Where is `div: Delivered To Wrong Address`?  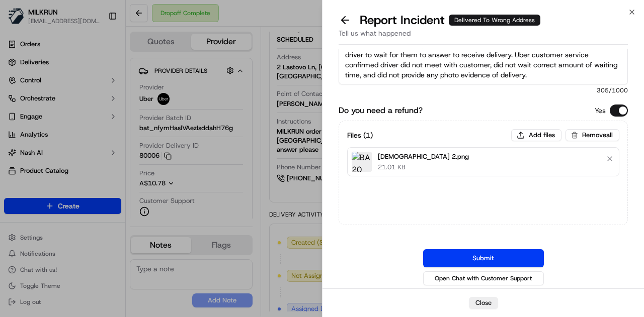
div: Delivered To Wrong Address is located at coordinates (495, 20).